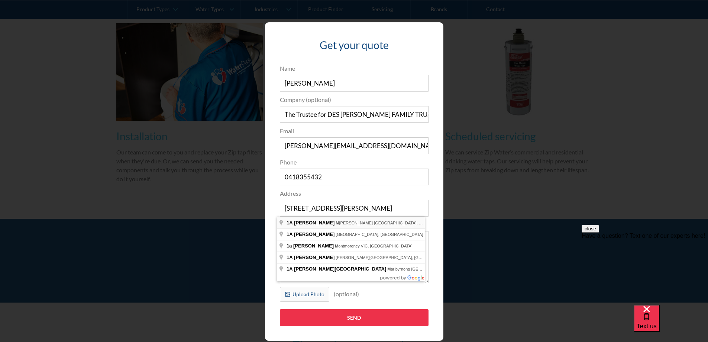  I want to click on label: Name, so click(354, 68).